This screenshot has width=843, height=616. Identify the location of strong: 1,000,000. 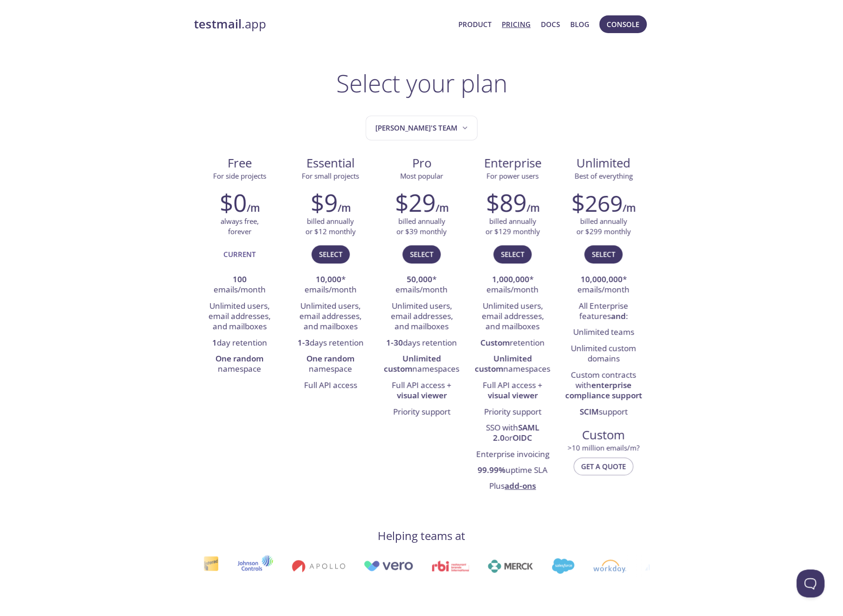
(511, 279).